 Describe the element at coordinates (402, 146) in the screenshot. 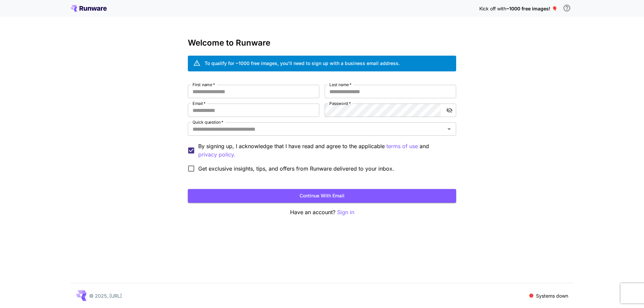

I see `button: By signing up, I acknowledge that I have read and agree to the applicable and privacy policy.` at that location.